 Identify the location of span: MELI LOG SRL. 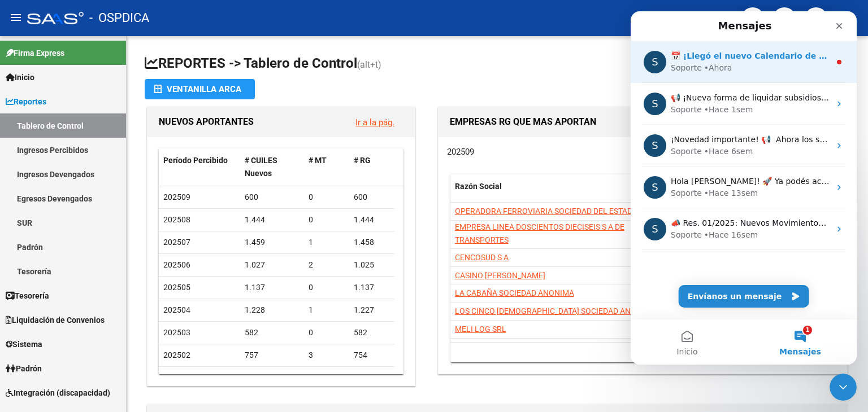
(480, 329).